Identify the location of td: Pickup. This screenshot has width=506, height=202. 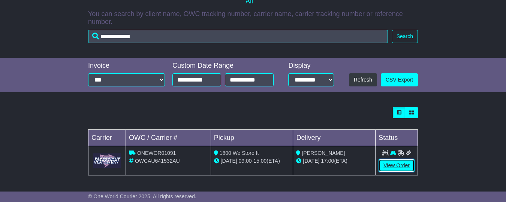
(252, 138).